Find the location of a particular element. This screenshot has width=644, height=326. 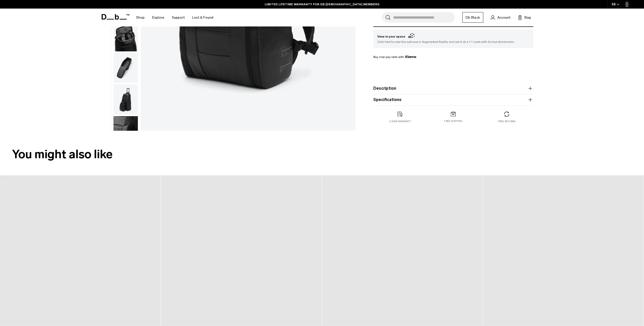

nav: Main Navigation is located at coordinates (174, 17).